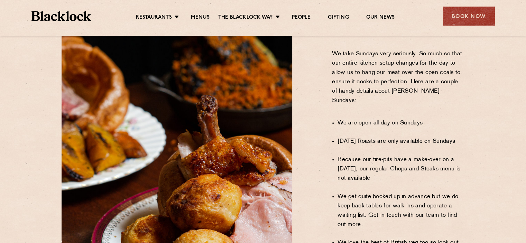  Describe the element at coordinates (301, 18) in the screenshot. I see `a: People` at that location.